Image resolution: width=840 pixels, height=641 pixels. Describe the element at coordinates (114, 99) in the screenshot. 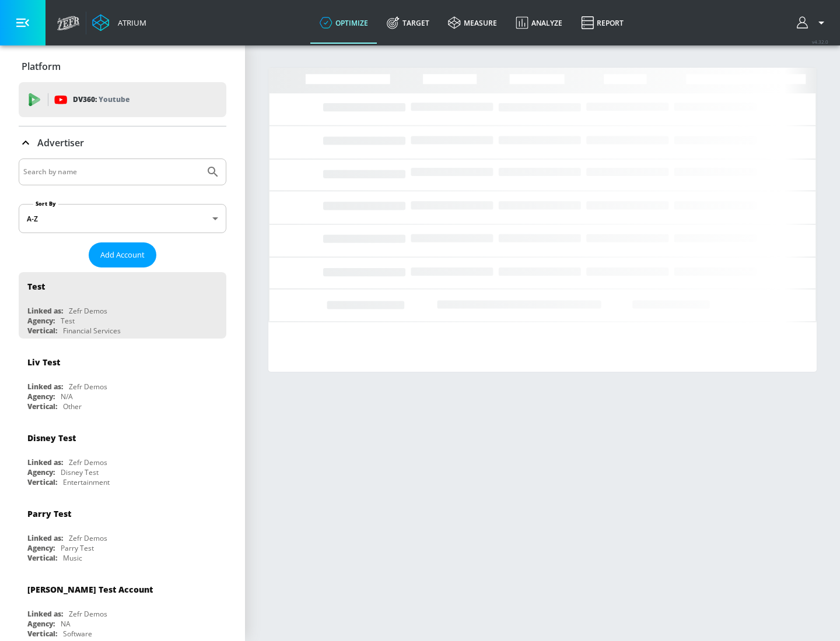

I see `p: Youtube` at that location.